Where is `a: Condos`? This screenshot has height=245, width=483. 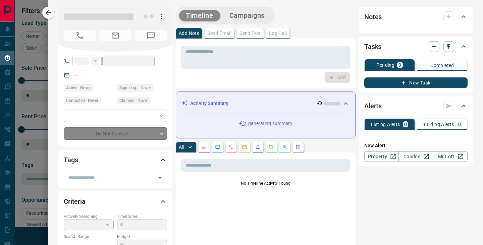
a: Condos is located at coordinates (416, 157).